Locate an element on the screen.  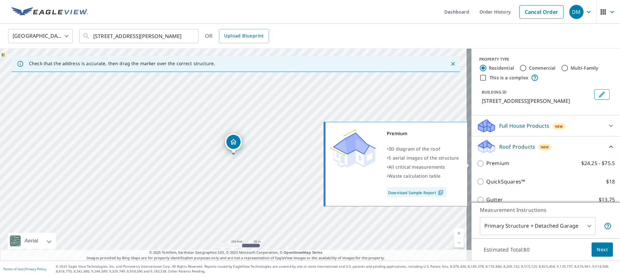
button: Next is located at coordinates (602, 250).